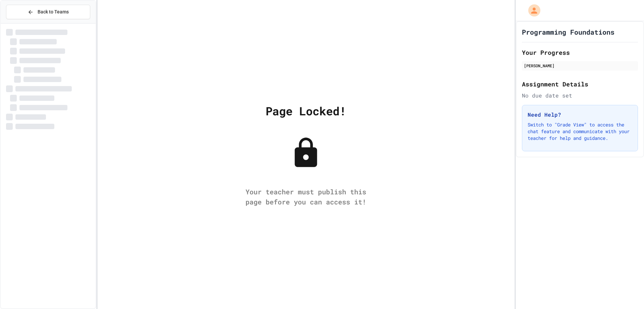 The height and width of the screenshot is (309, 644). I want to click on div: No due date set, so click(580, 95).